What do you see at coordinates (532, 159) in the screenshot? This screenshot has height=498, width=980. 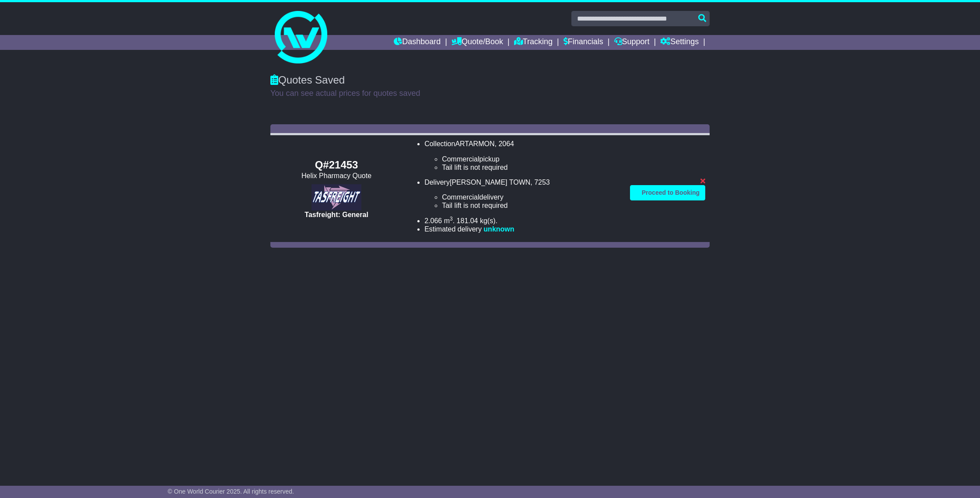 I see `li: pickup` at bounding box center [532, 159].